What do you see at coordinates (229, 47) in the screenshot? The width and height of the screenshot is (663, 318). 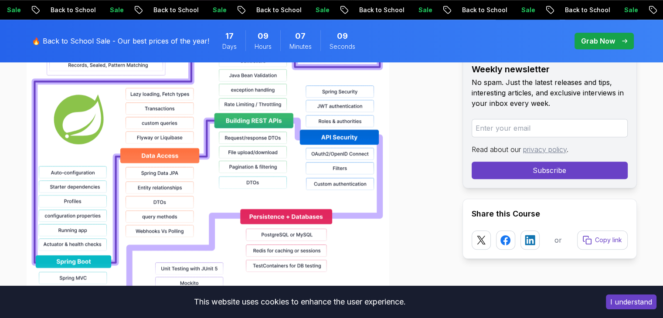 I see `span: Days` at bounding box center [229, 47].